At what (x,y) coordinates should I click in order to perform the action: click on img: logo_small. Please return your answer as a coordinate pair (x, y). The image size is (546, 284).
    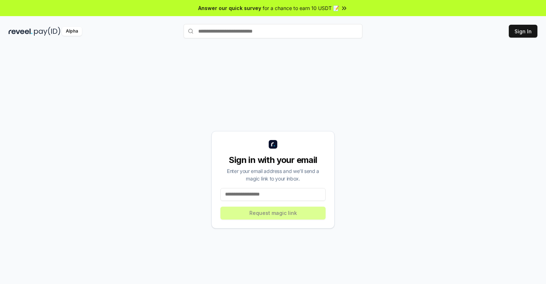
    Looking at the image, I should click on (273, 144).